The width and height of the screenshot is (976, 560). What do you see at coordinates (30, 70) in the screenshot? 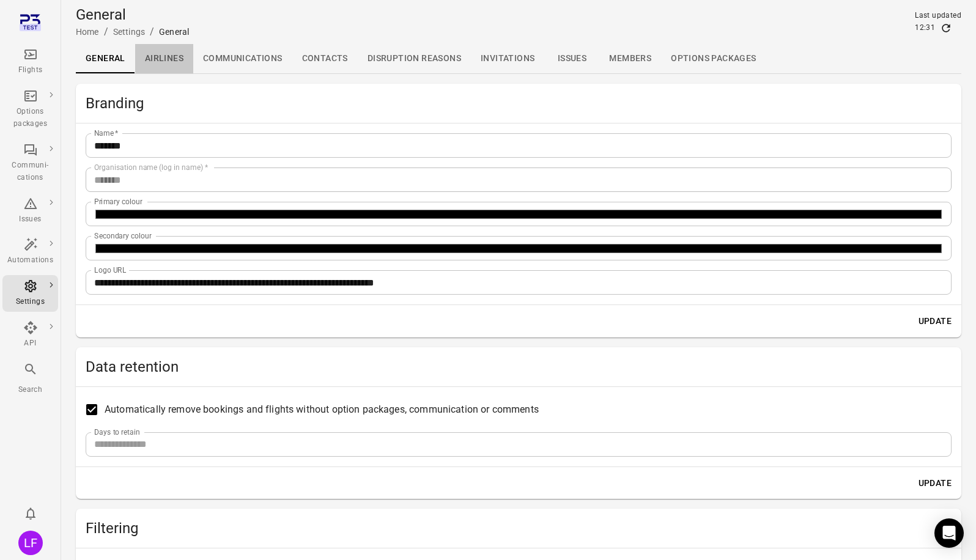
I see `div: Flights` at bounding box center [30, 70].